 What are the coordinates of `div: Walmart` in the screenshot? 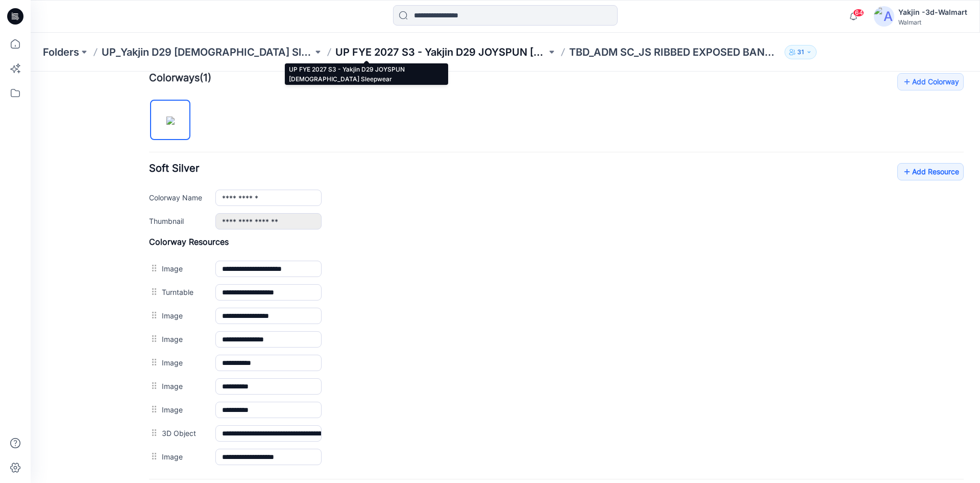 It's located at (933, 22).